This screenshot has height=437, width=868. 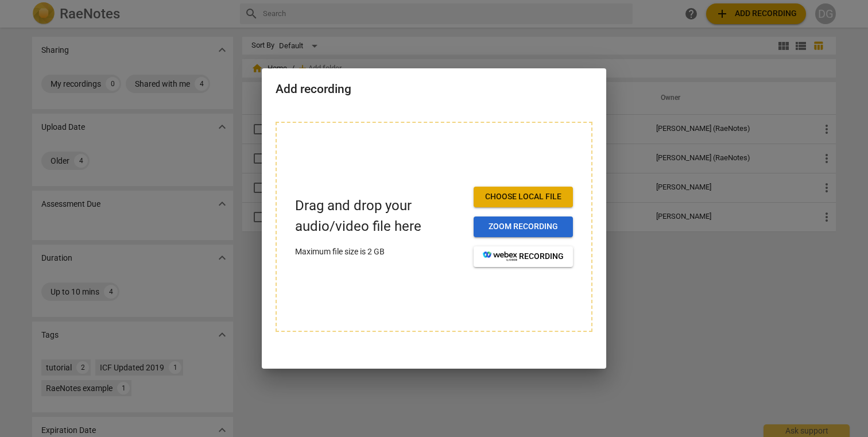 I want to click on p: Maximum file size is 2 GB, so click(x=380, y=252).